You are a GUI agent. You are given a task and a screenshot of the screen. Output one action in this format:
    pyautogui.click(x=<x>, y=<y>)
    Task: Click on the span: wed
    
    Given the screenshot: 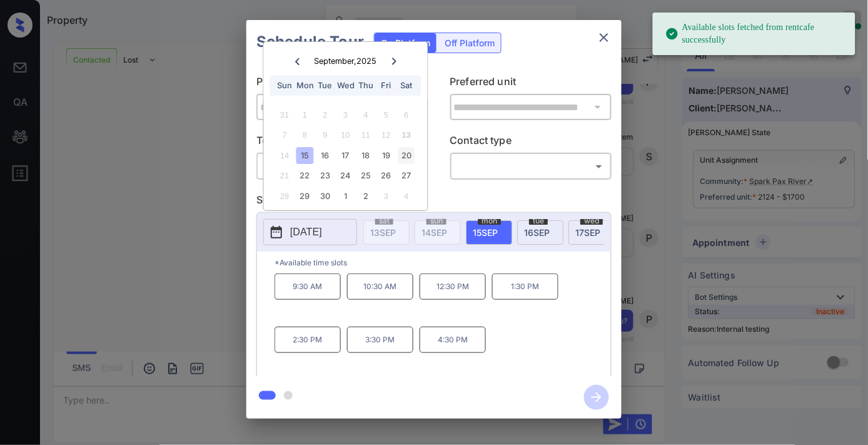 What is the action you would take?
    pyautogui.click(x=592, y=221)
    